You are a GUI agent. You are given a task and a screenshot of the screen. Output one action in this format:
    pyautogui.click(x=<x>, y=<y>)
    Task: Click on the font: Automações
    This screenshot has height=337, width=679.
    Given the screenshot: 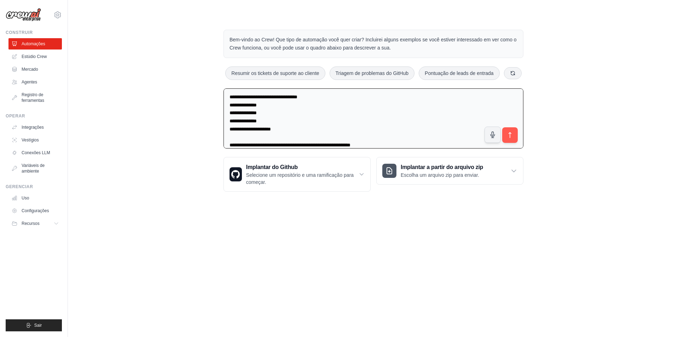 What is the action you would take?
    pyautogui.click(x=33, y=44)
    